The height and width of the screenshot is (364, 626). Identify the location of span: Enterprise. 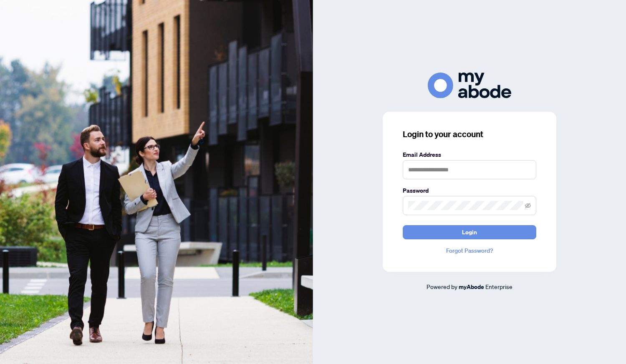
(499, 286).